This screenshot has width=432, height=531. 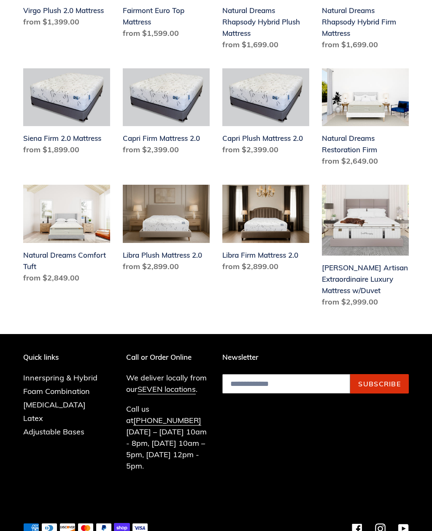 I want to click on p: Newsletter, so click(x=316, y=357).